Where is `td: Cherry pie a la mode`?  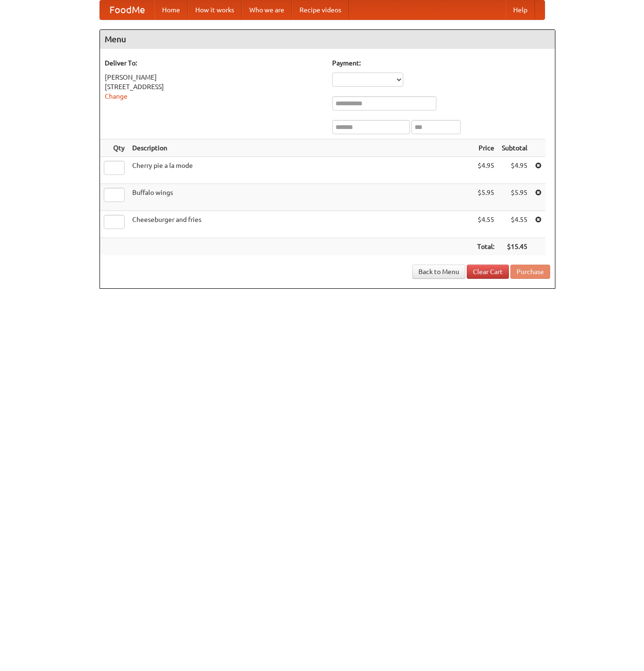 td: Cherry pie a la mode is located at coordinates (301, 170).